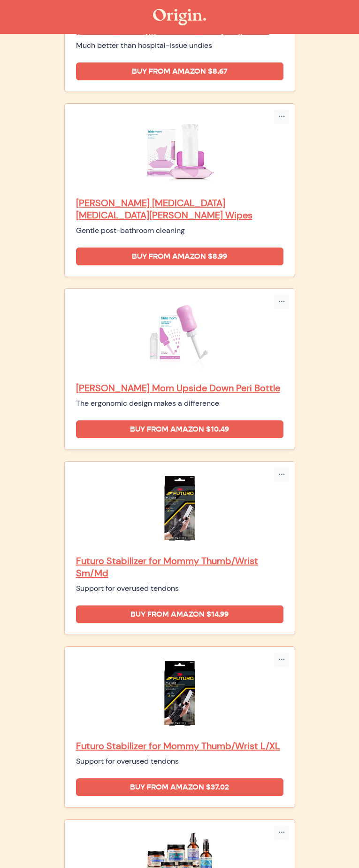 The height and width of the screenshot is (868, 359). I want to click on a: Buy from Amazon $8.99, so click(180, 257).